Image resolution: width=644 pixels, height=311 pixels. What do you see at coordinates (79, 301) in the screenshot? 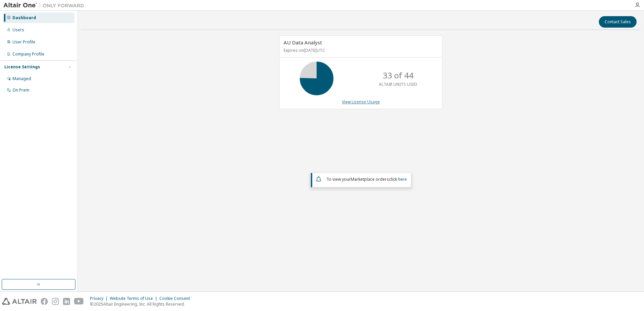
I see `img: youtube.svg` at bounding box center [79, 301].